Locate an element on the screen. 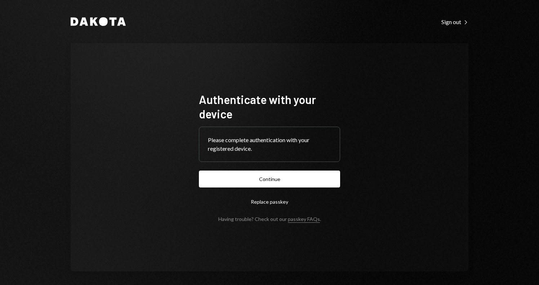 Image resolution: width=539 pixels, height=285 pixels. div: Having trouble? Check out our . is located at coordinates (270, 219).